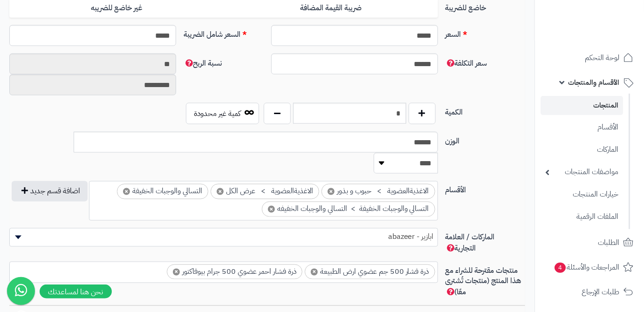 The height and width of the screenshot is (312, 644). Describe the element at coordinates (589, 58) in the screenshot. I see `a: لوحة التحكم` at that location.